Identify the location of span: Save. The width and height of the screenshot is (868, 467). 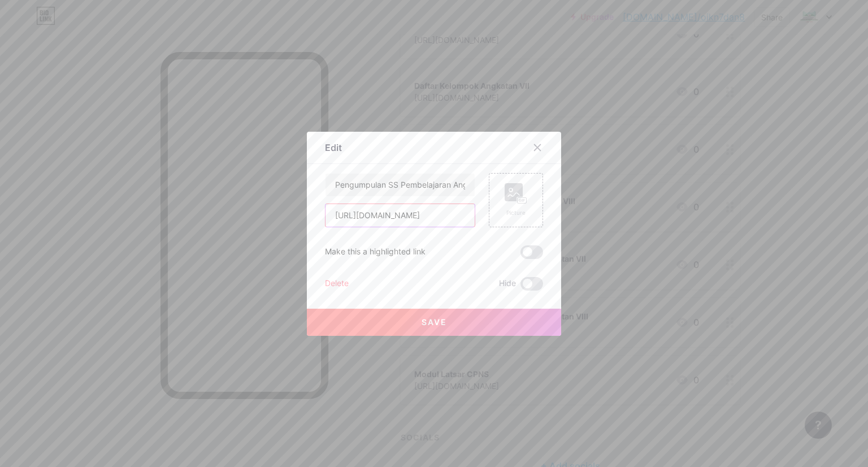
(434, 322).